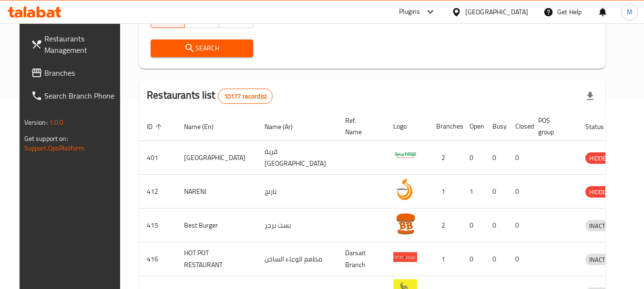 The width and height of the screenshot is (644, 289). Describe the element at coordinates (204, 127) in the screenshot. I see `span: Name (En)` at that location.